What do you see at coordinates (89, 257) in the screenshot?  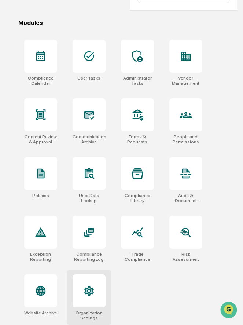 I see `div: Compliance Reporting Log` at bounding box center [89, 257].